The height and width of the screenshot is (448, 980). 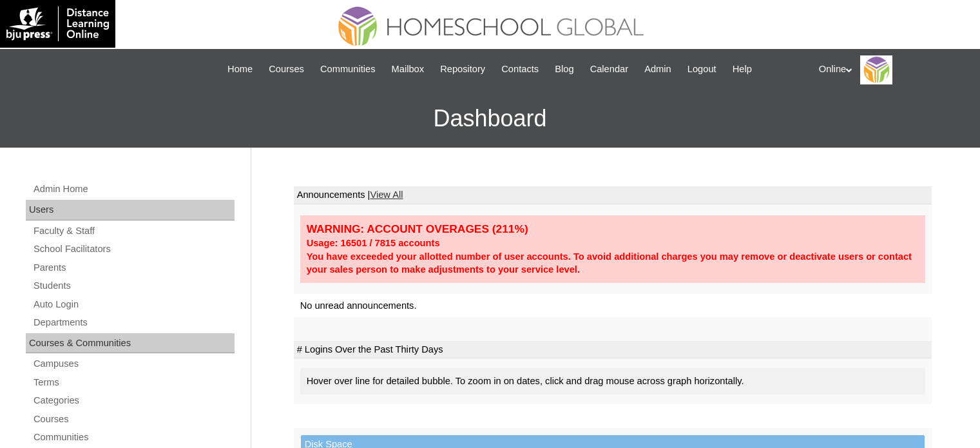 What do you see at coordinates (612, 263) in the screenshot?
I see `div: You have exceeded your allotted number of user accounts. To avoid additional charges you may remo...` at bounding box center [612, 263].